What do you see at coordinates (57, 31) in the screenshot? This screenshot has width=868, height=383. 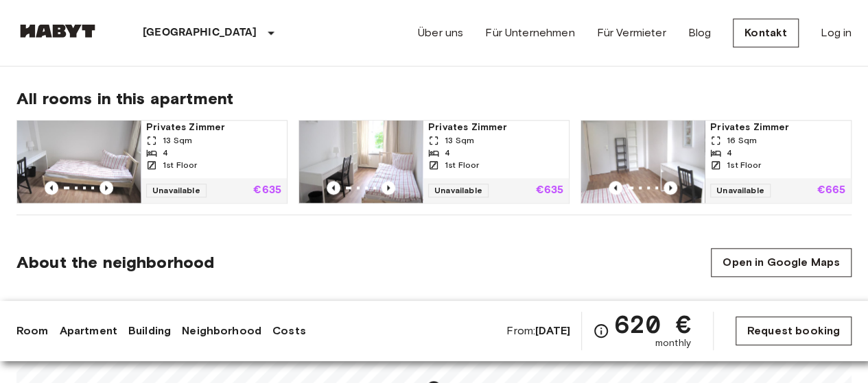 I see `img: Habyt` at bounding box center [57, 31].